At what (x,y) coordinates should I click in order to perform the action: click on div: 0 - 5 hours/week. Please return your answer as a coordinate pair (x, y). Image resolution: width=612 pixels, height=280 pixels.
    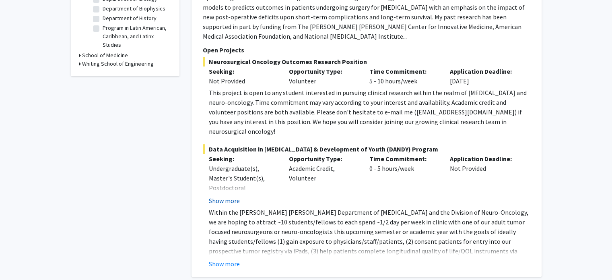
    Looking at the image, I should click on (404, 180).